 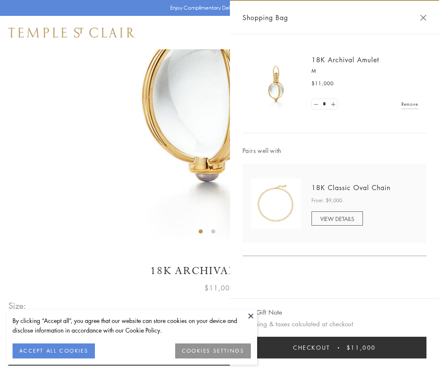 I want to click on a: 18K Classic Oval Chain, so click(x=350, y=188).